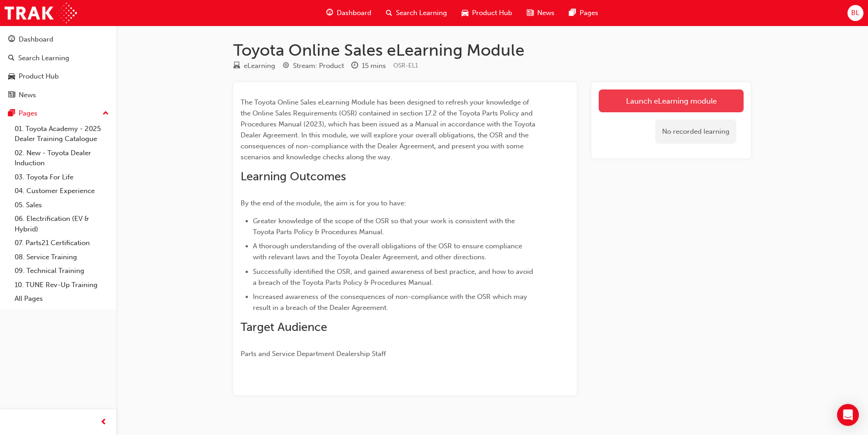 Image resolution: width=868 pixels, height=435 pixels. What do you see at coordinates (848, 414) in the screenshot?
I see `div: Open Intercom Messenger` at bounding box center [848, 414].